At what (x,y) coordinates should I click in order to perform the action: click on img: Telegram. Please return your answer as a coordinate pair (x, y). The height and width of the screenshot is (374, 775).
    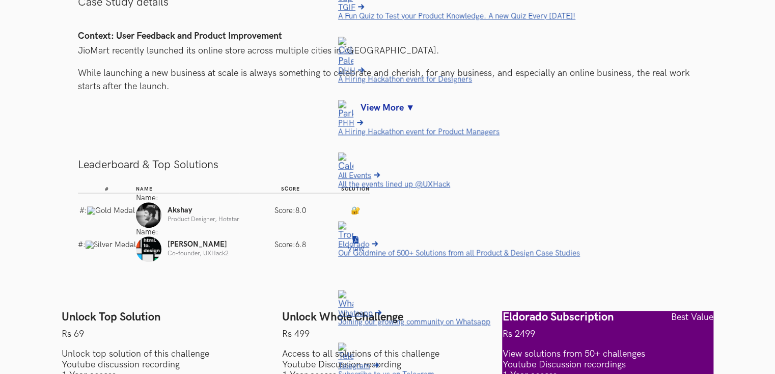
    Looking at the image, I should click on (346, 351).